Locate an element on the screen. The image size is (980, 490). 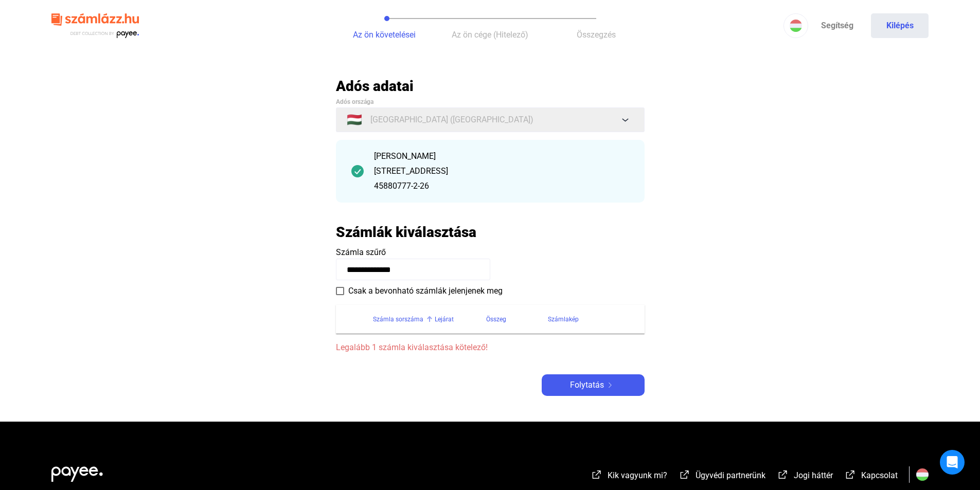
span: Az ön követelései is located at coordinates (385, 34).